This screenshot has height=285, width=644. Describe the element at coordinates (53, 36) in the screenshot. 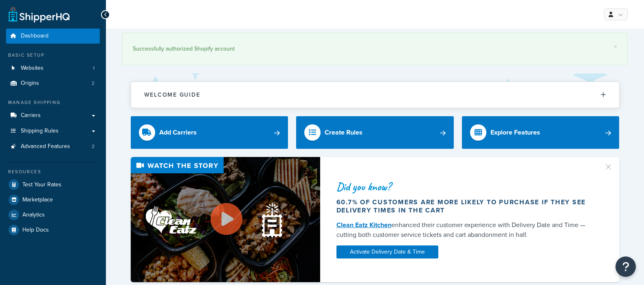

I see `a: Dashboard` at that location.